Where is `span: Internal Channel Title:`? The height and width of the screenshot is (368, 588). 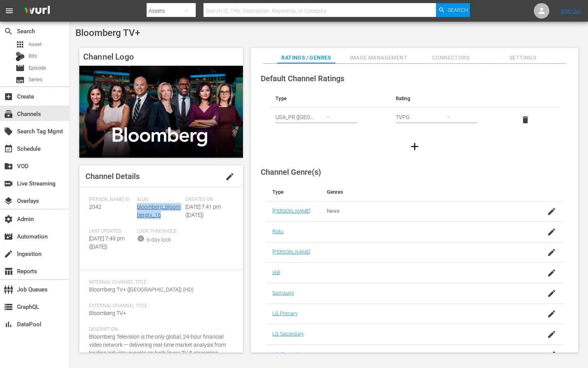
span: Internal Channel Title: is located at coordinates (159, 283).